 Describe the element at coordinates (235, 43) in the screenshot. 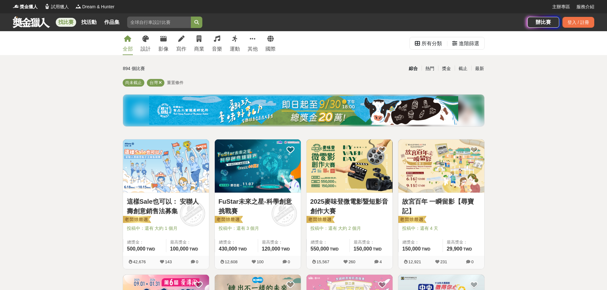

I see `a: 運動` at that location.